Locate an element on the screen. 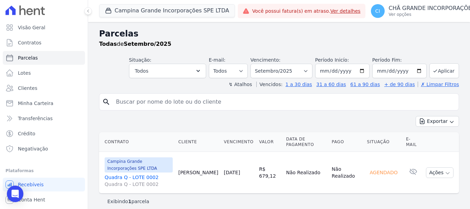 The width and height of the screenshot is (470, 209). span: Recebíveis is located at coordinates (31, 184).